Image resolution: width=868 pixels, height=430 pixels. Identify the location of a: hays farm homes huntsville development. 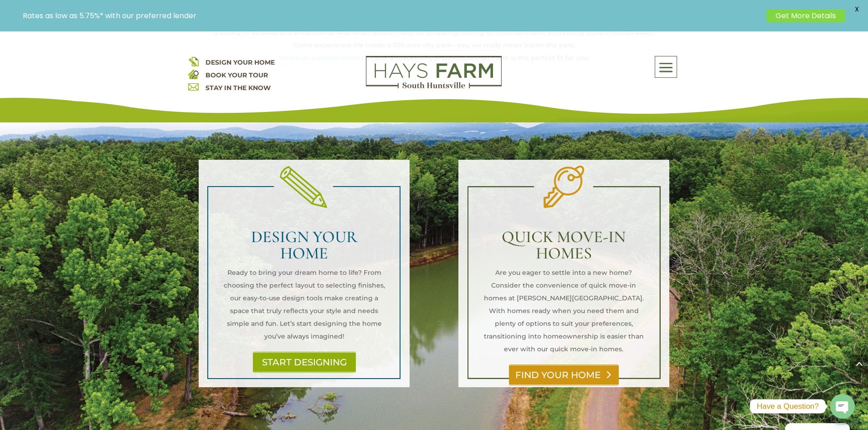
(434, 87).